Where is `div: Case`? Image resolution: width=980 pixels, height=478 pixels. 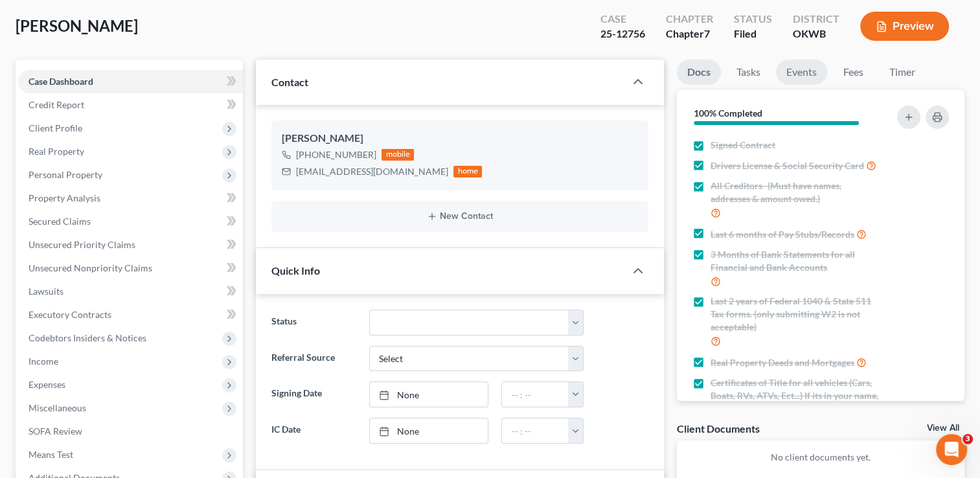 div: Case is located at coordinates (622, 18).